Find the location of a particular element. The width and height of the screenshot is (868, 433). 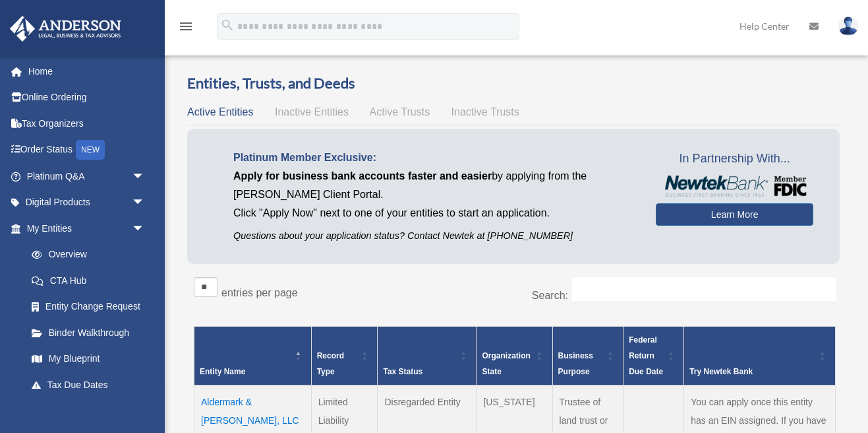

a: Order StatusNEW is located at coordinates (87, 149).